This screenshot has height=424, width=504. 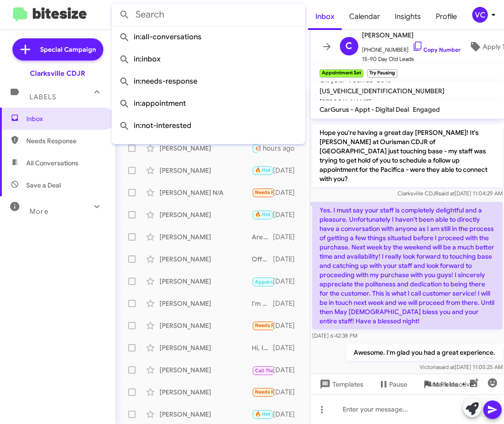 What do you see at coordinates (68, 50) in the screenshot?
I see `span: Special Campaign` at bounding box center [68, 50].